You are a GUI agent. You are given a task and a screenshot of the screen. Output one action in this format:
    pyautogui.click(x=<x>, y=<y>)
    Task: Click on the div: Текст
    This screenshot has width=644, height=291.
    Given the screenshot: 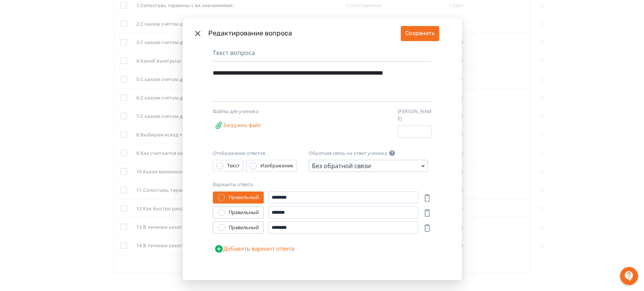 What is the action you would take?
    pyautogui.click(x=233, y=166)
    